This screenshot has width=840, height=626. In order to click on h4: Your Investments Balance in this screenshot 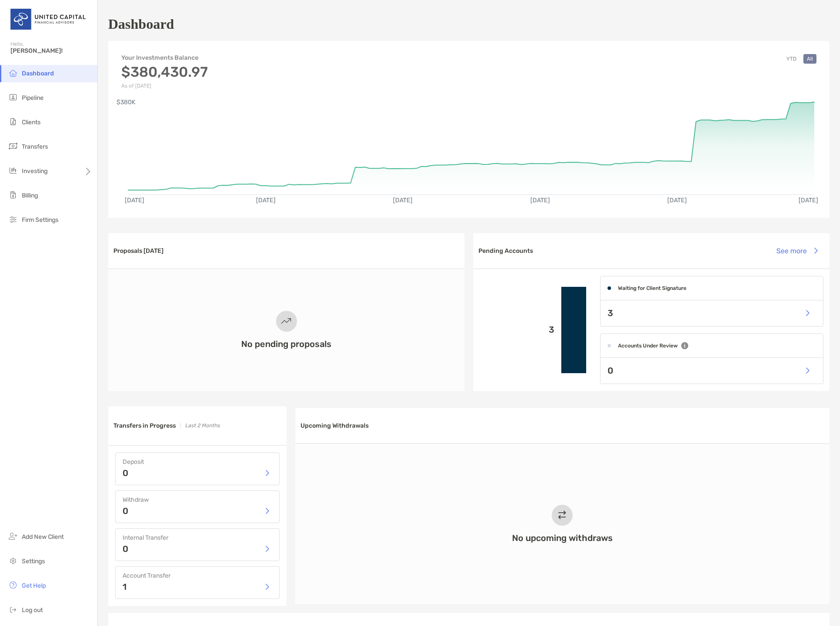, I will do `click(164, 57)`.